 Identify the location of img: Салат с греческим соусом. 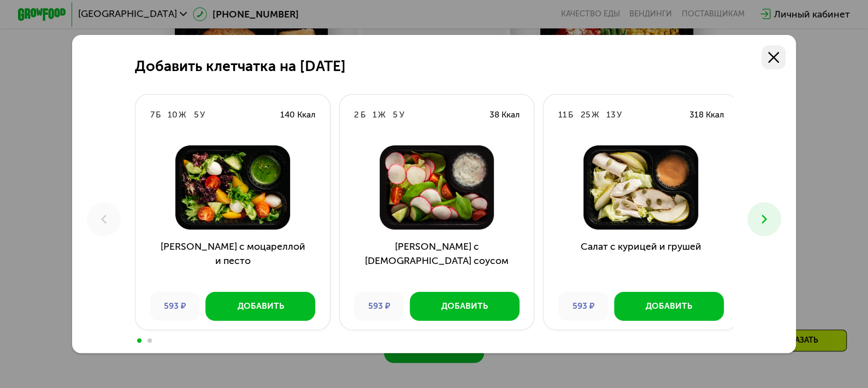
(436, 187).